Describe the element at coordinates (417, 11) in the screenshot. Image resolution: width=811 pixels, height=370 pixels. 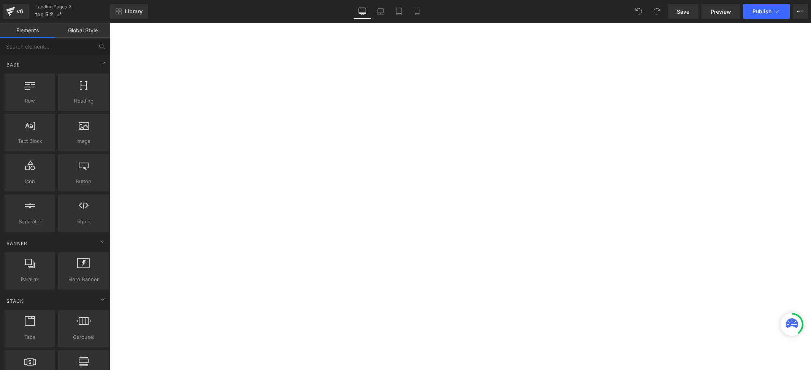
I see `a: Mobile` at that location.